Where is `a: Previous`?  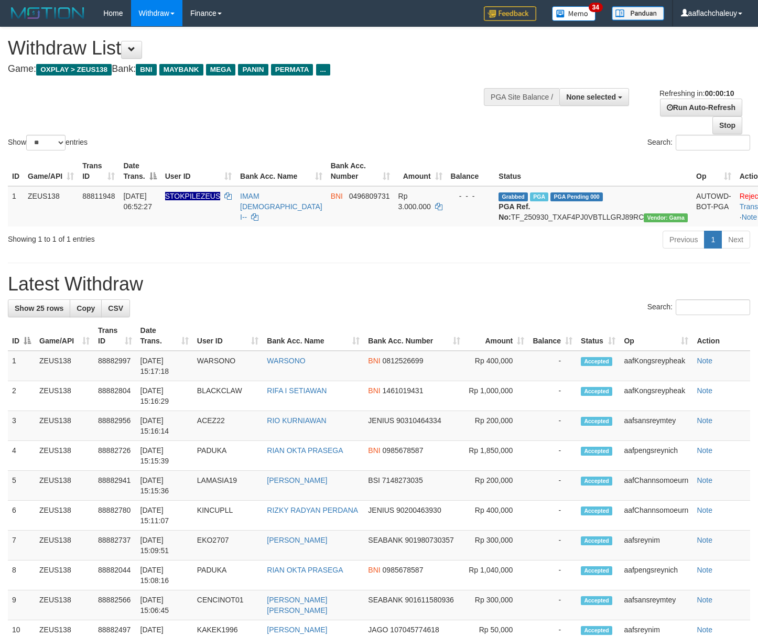 a: Previous is located at coordinates (684, 240).